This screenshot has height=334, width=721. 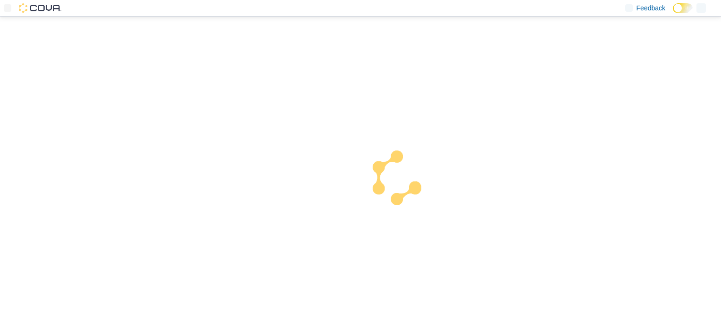 What do you see at coordinates (396, 179) in the screenshot?
I see `img: cova-loader` at bounding box center [396, 179].